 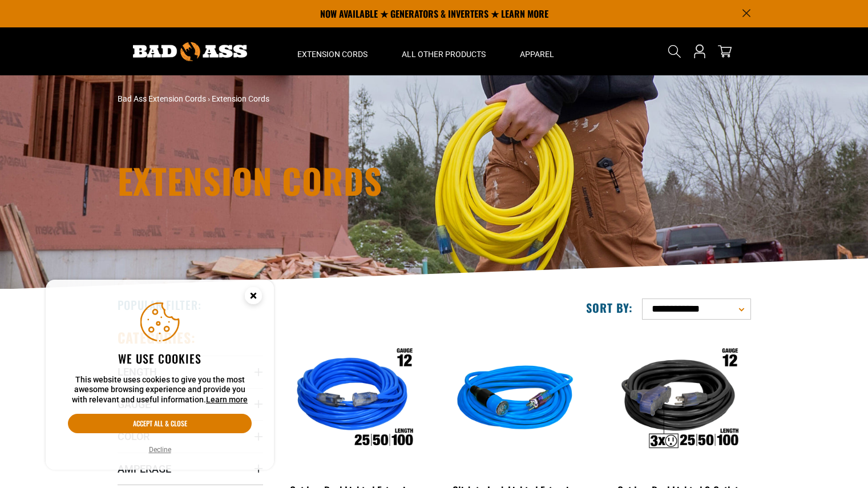 I want to click on h1: Extension Cords, so click(x=326, y=180).